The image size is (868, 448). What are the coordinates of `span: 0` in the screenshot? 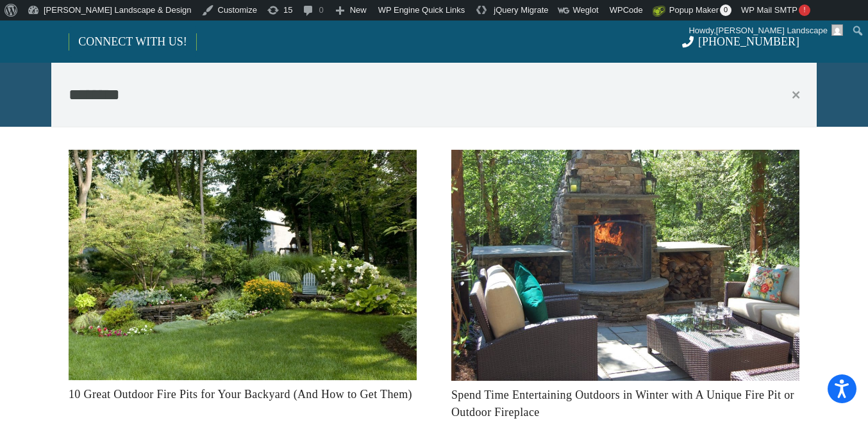 It's located at (726, 10).